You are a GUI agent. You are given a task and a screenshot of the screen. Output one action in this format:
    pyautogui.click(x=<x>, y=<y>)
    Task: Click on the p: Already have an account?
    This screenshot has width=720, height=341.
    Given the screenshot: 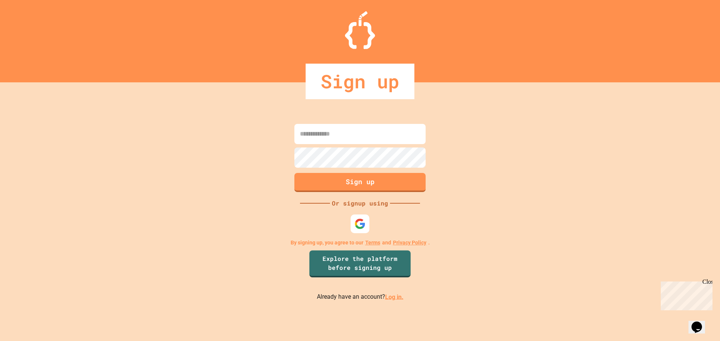 What is the action you would take?
    pyautogui.click(x=360, y=297)
    